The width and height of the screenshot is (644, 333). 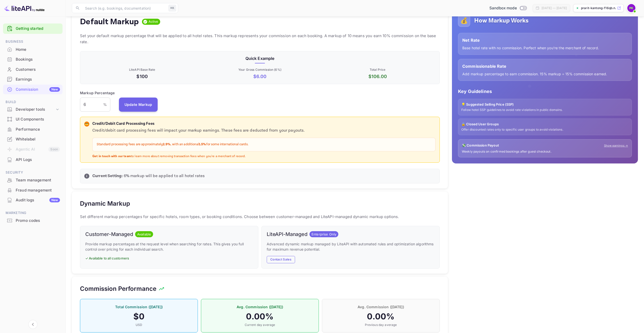 What do you see at coordinates (38, 89) in the screenshot?
I see `div: Commission` at bounding box center [38, 89].